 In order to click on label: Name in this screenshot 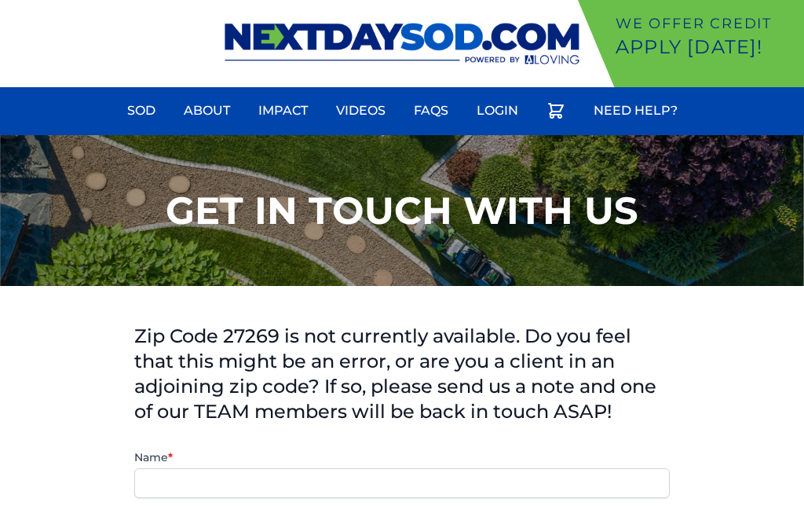, I will do `click(402, 457)`.